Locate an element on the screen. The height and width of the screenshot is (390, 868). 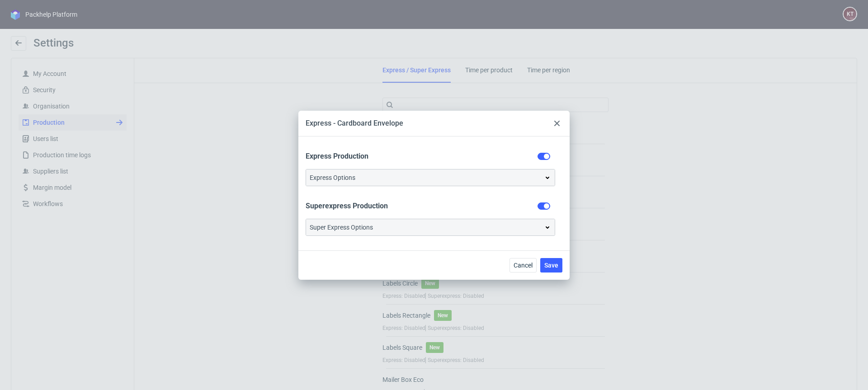
button: Cancel is located at coordinates (523, 265).